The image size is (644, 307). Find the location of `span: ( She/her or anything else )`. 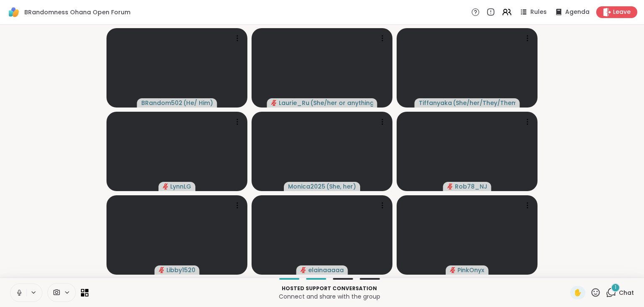

span: ( She/her or anything else ) is located at coordinates (342, 103).